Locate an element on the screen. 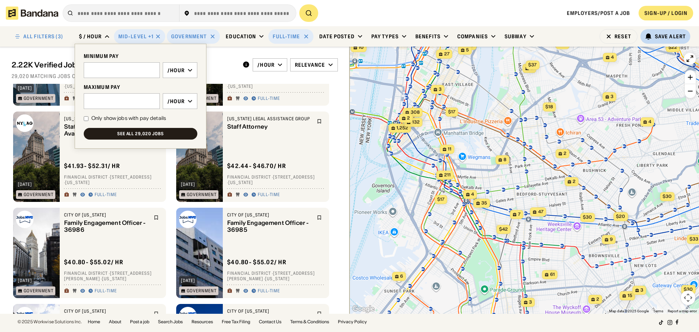  div: Family Engagement Officer - 36985 is located at coordinates (270, 226).